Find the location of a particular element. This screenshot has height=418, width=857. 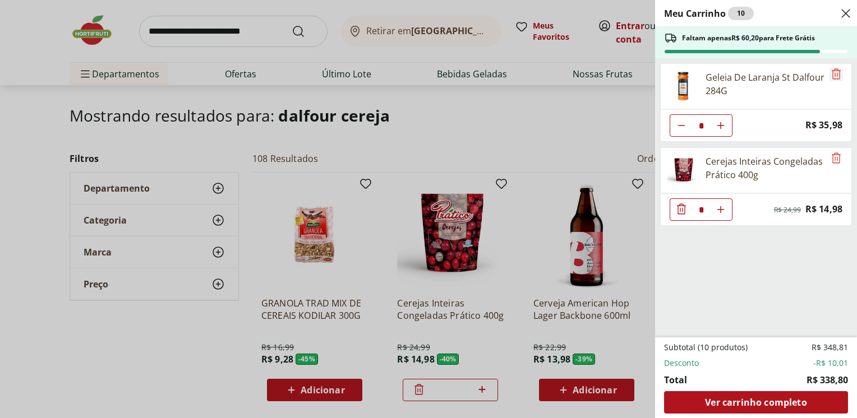

span: Subtotal (10 produtos) is located at coordinates (706, 348).